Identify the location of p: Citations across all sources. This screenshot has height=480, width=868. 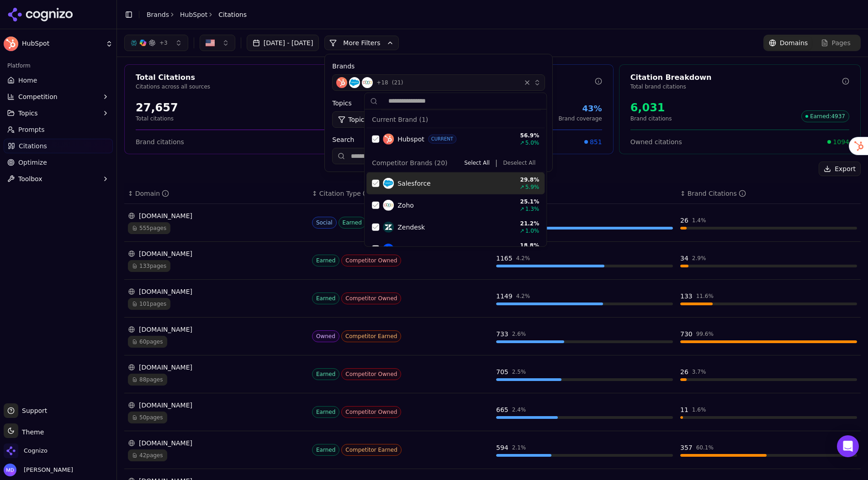
(241, 86).